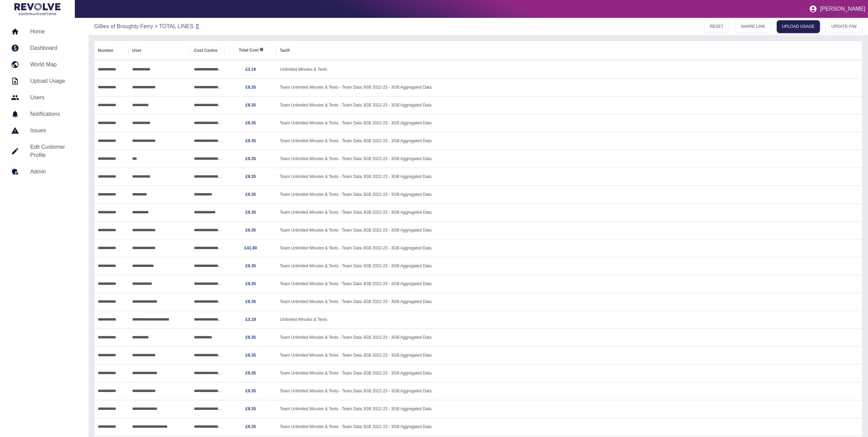 The width and height of the screenshot is (868, 437). Describe the element at coordinates (45, 49) in the screenshot. I see `a: Dashboard` at that location.